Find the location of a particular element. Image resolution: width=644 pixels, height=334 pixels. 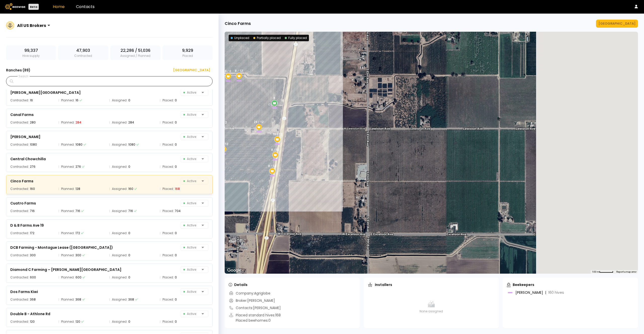

div: Details is located at coordinates (238, 285).